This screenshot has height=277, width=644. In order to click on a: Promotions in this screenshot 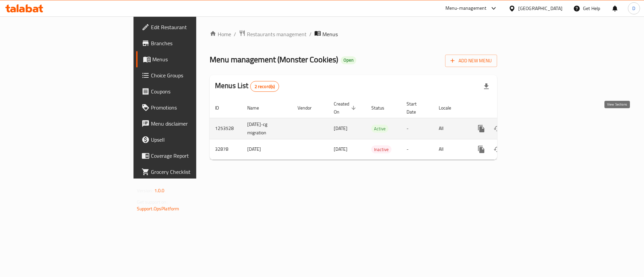, I will do `click(188, 107)`.